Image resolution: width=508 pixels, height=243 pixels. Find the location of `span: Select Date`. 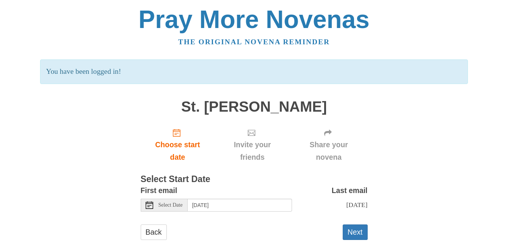

span: Select Date is located at coordinates (171, 205).